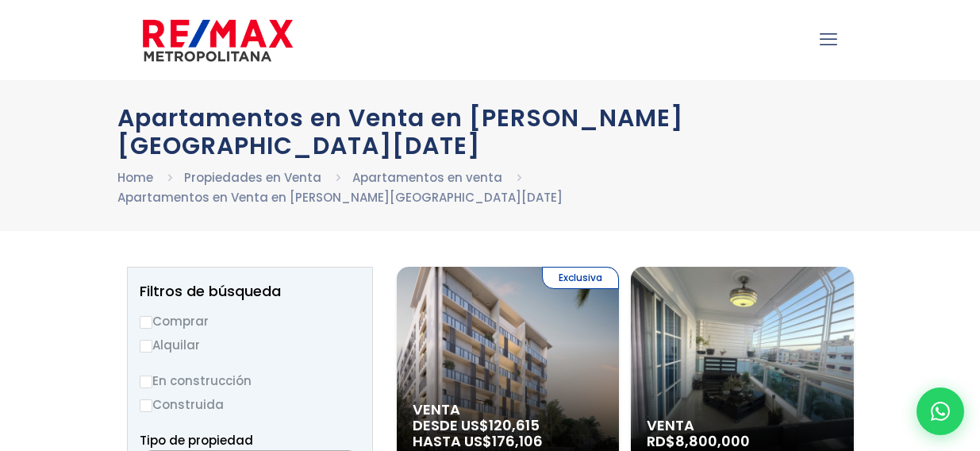 The width and height of the screenshot is (980, 451). Describe the element at coordinates (712, 441) in the screenshot. I see `span: 8,800,000` at that location.